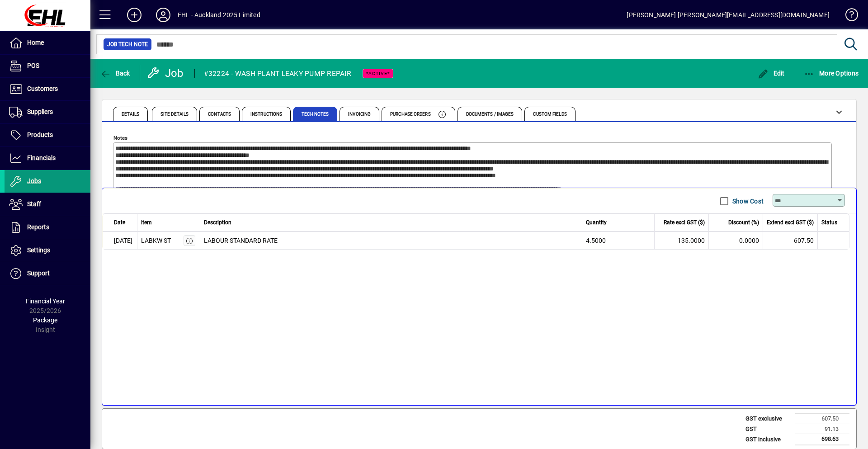 The width and height of the screenshot is (868, 449). I want to click on span: Item, so click(147, 223).